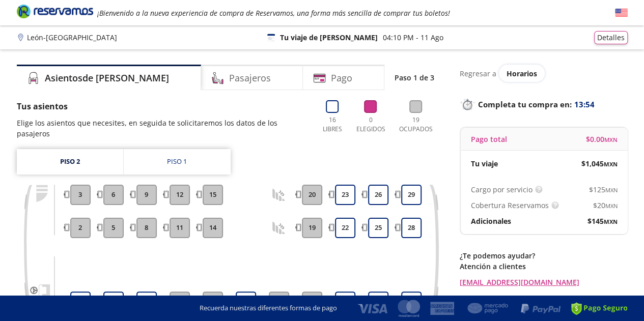  I want to click on button: 17, so click(279, 302).